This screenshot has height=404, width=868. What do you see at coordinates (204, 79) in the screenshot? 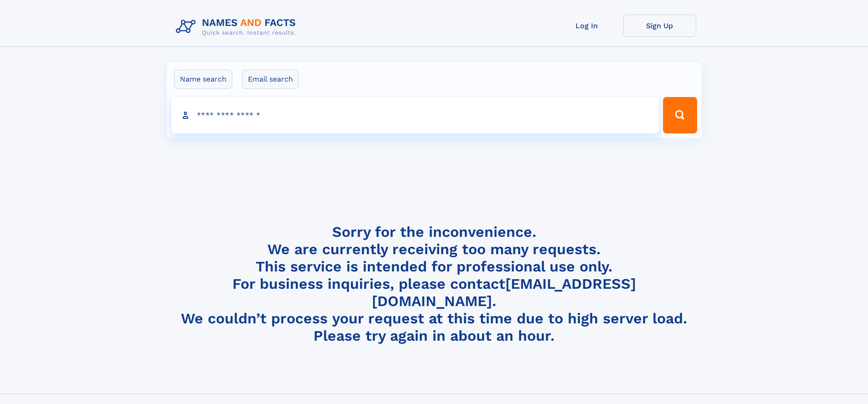
I see `label: Name search` at bounding box center [204, 79].